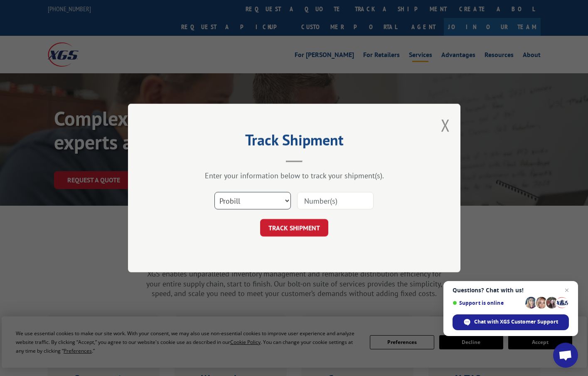  I want to click on button: TRACK SHIPMENT, so click(294, 227).